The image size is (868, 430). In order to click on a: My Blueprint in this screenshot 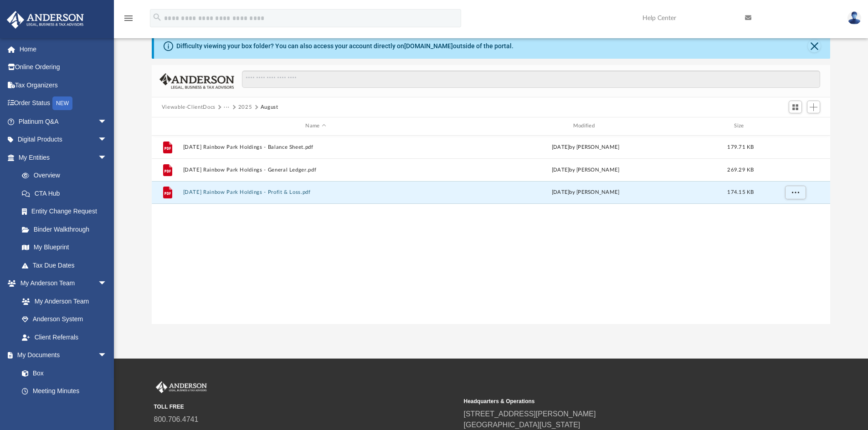, I will do `click(64, 248)`.